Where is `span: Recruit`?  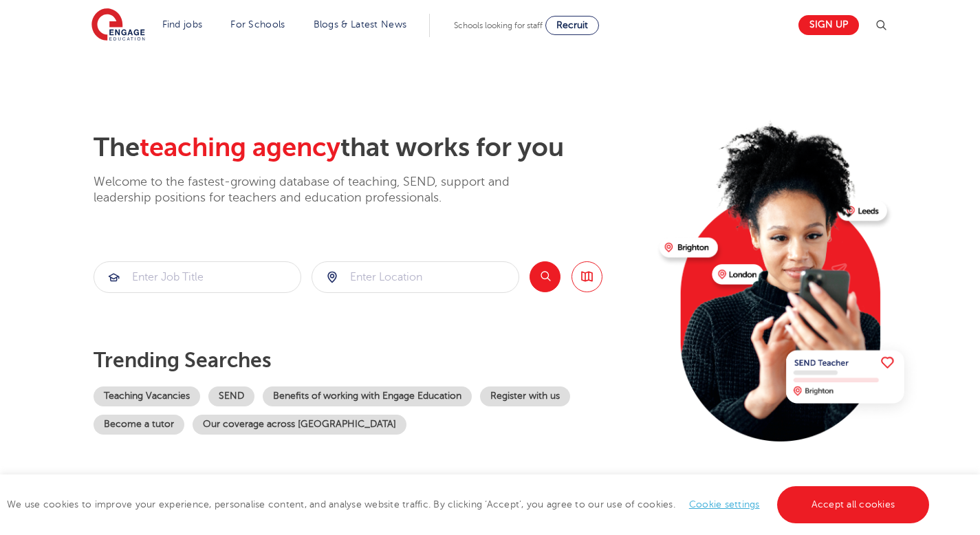
span: Recruit is located at coordinates (572, 25).